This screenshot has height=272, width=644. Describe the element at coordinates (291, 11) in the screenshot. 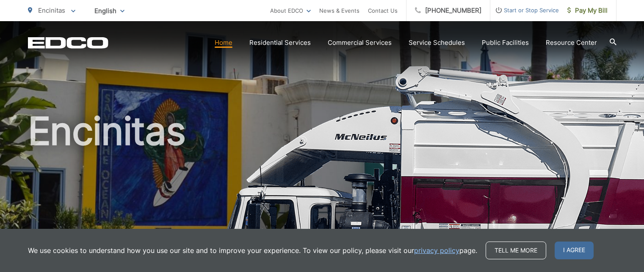

I see `a: About EDCO` at that location.